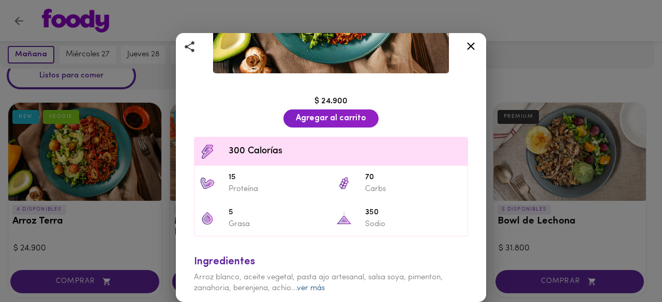 The width and height of the screenshot is (662, 302). I want to click on p: Proteína, so click(277, 189).